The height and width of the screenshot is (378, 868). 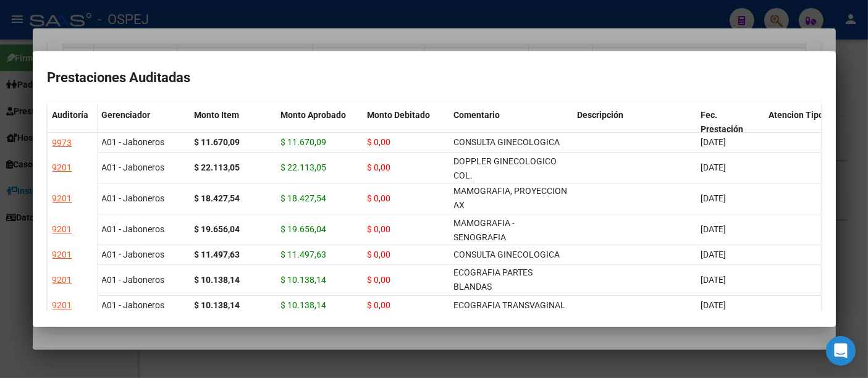 What do you see at coordinates (304, 142) in the screenshot?
I see `span: $ 11.670,09` at bounding box center [304, 142].